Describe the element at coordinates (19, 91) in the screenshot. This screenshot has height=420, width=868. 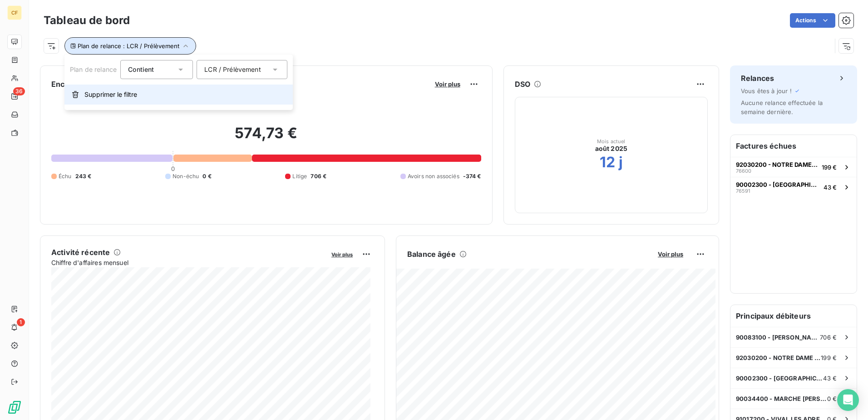
I see `span: 36` at that location.